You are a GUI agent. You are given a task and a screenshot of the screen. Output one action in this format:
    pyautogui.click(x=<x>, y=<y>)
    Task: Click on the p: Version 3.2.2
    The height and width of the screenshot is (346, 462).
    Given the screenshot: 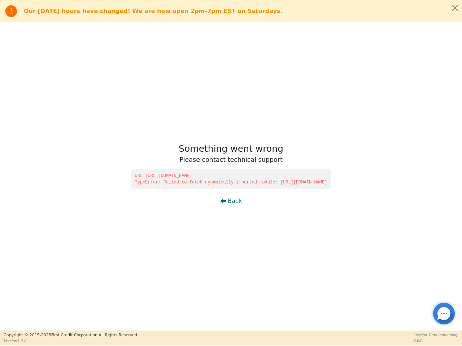 What is the action you would take?
    pyautogui.click(x=71, y=341)
    